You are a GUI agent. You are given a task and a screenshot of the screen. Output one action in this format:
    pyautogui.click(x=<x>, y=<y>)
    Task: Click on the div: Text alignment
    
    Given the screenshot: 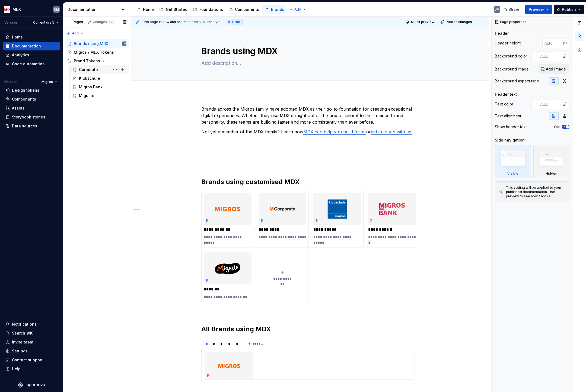 What is the action you would take?
    pyautogui.click(x=508, y=116)
    